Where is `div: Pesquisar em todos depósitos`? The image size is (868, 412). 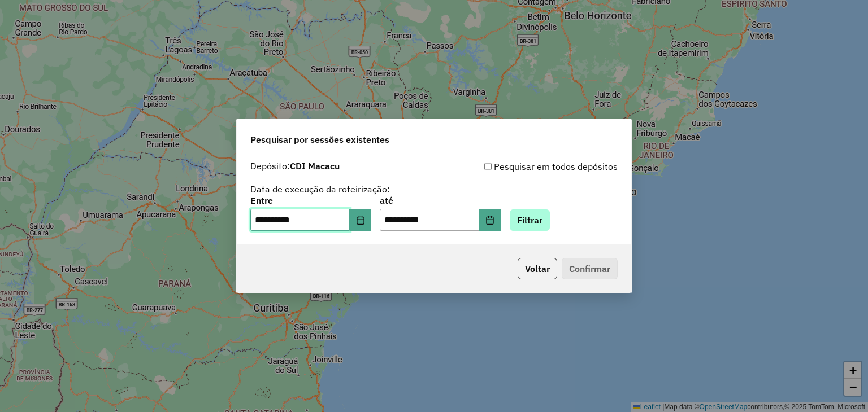 div: Pesquisar em todos depósitos is located at coordinates (526, 167).